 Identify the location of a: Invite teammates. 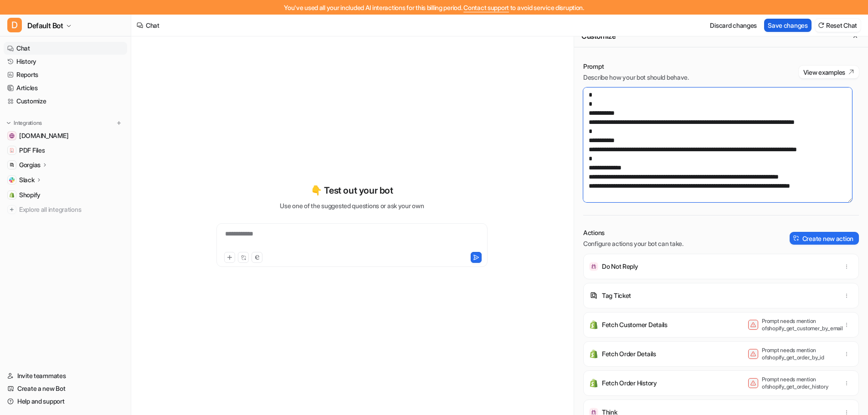
(65, 376).